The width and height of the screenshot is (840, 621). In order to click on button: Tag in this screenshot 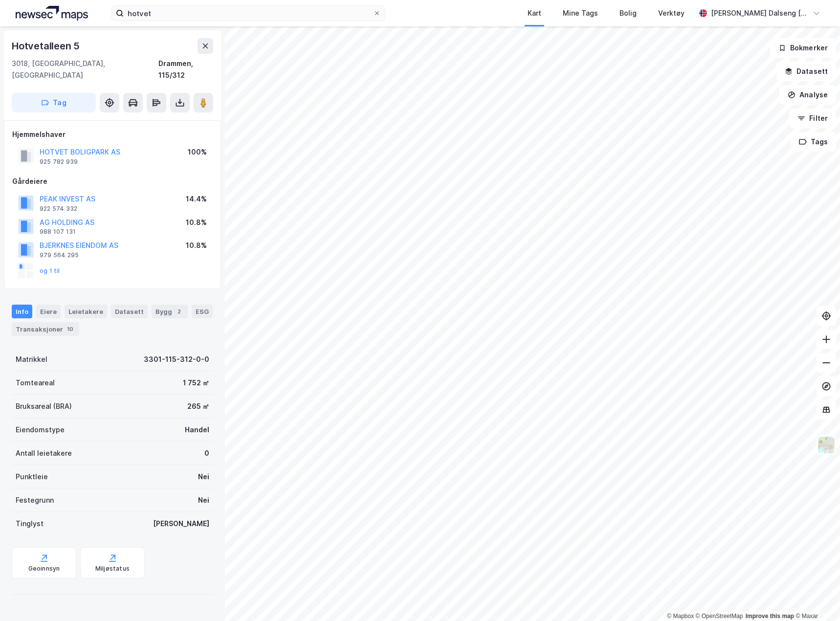, I will do `click(53, 103)`.